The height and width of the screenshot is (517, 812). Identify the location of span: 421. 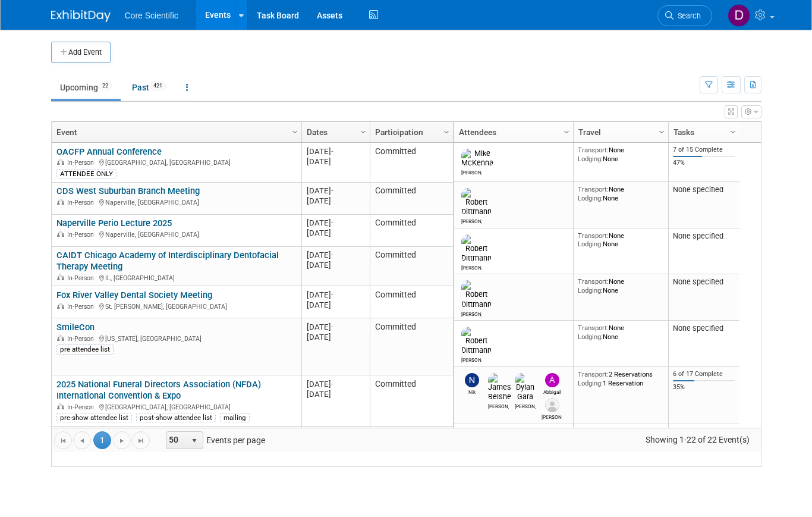
(158, 85).